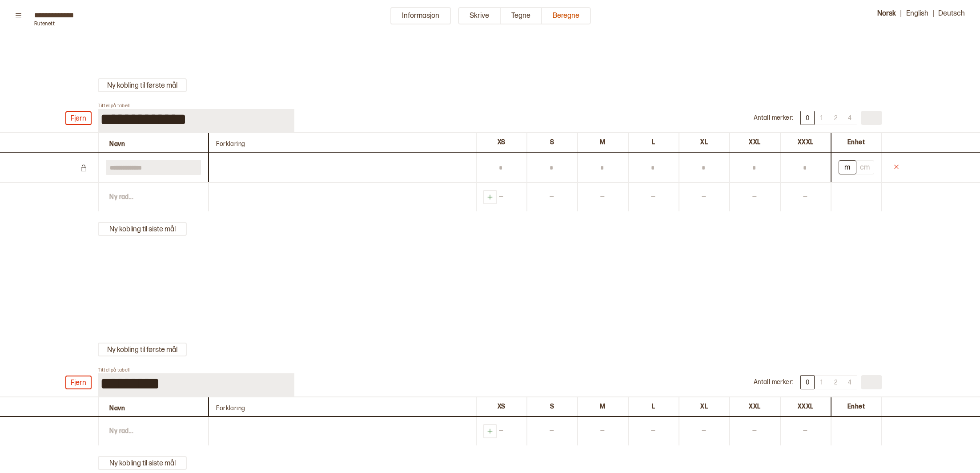  Describe the element at coordinates (848, 167) in the screenshot. I see `button: m` at that location.